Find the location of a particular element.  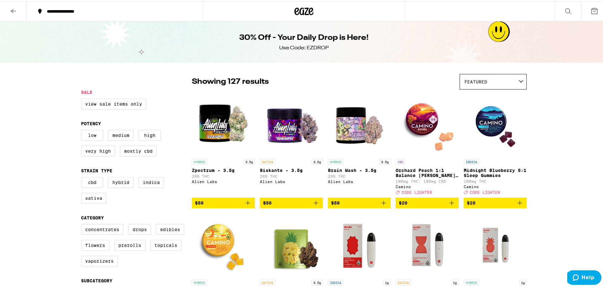

img: Camino - Mango Serenity 1:1 THC:CBD Gummies is located at coordinates (223, 244).